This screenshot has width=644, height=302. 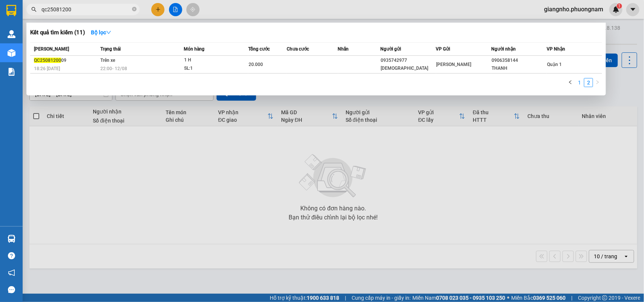 What do you see at coordinates (588, 83) in the screenshot?
I see `a: 2` at bounding box center [588, 83].